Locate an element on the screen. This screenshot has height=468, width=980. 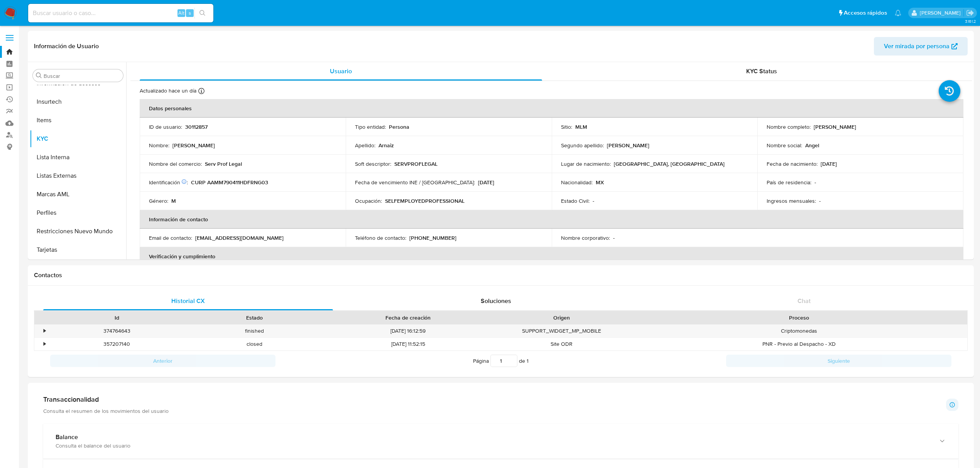
p: Email de contacto : is located at coordinates (171, 238).